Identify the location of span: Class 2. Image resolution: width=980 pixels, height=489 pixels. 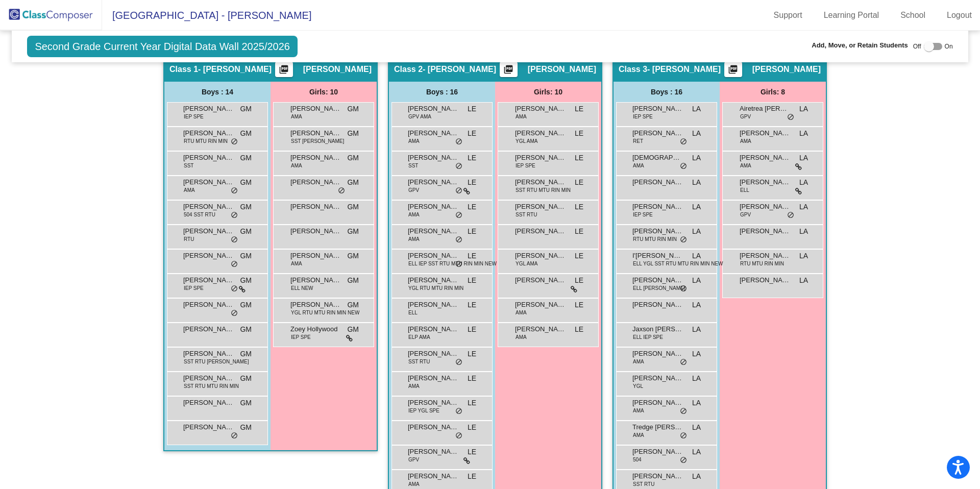
(409, 69).